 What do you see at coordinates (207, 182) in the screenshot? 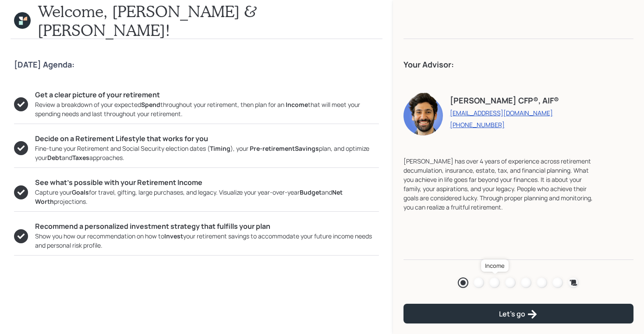
I see `h5: See what’s possible with your Retirement Income` at bounding box center [207, 182].